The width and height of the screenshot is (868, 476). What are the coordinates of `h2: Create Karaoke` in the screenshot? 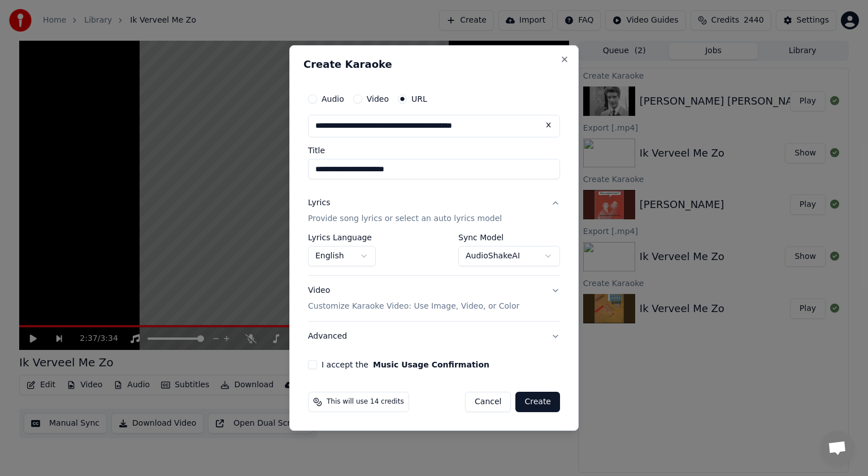 It's located at (434, 65).